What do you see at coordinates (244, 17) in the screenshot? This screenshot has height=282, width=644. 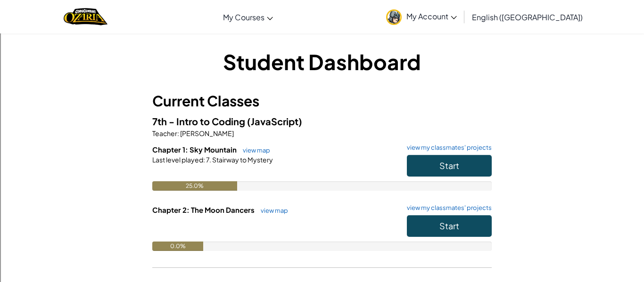 I see `span: My Courses` at bounding box center [244, 17].